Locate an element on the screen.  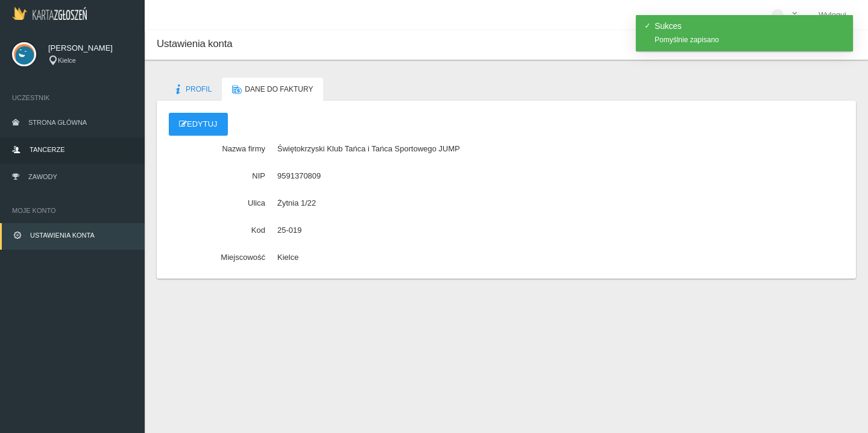
span: Moje konto is located at coordinates (72, 210).